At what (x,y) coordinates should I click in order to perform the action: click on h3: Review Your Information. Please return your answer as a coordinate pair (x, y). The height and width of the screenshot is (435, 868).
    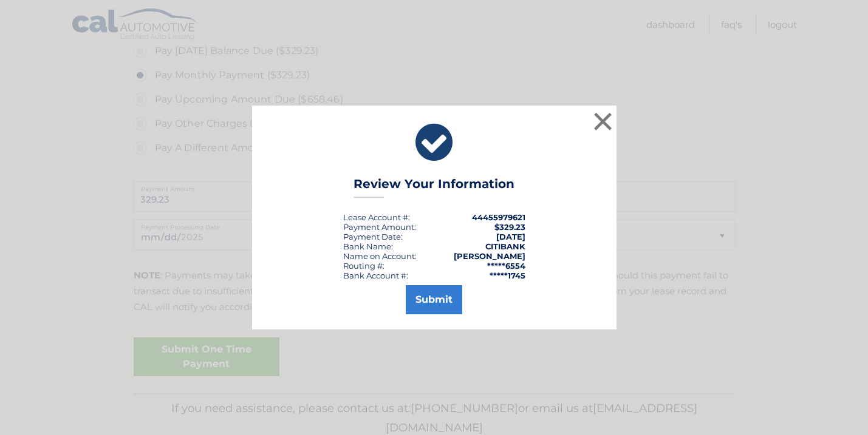
    Looking at the image, I should click on (433, 187).